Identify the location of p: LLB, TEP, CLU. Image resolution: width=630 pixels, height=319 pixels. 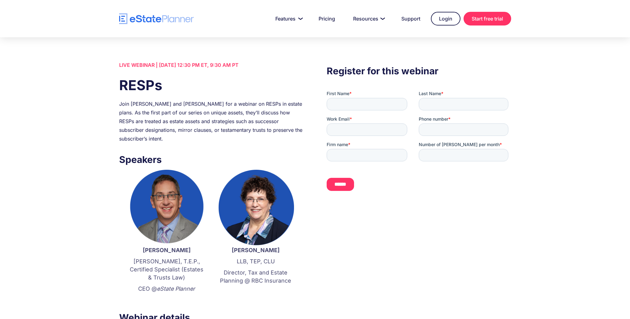
(256, 262).